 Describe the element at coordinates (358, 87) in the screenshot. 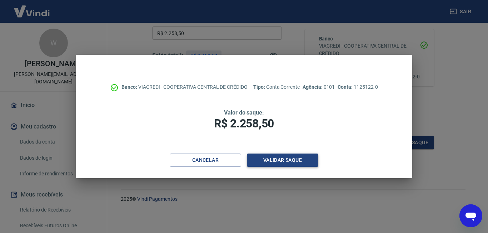

I see `p: 1125122-0` at that location.